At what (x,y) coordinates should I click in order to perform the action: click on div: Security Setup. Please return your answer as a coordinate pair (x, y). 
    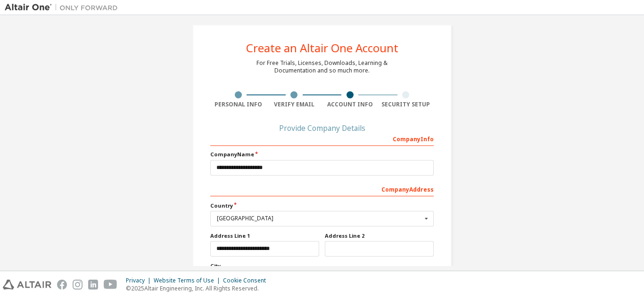
    Looking at the image, I should click on (406, 105).